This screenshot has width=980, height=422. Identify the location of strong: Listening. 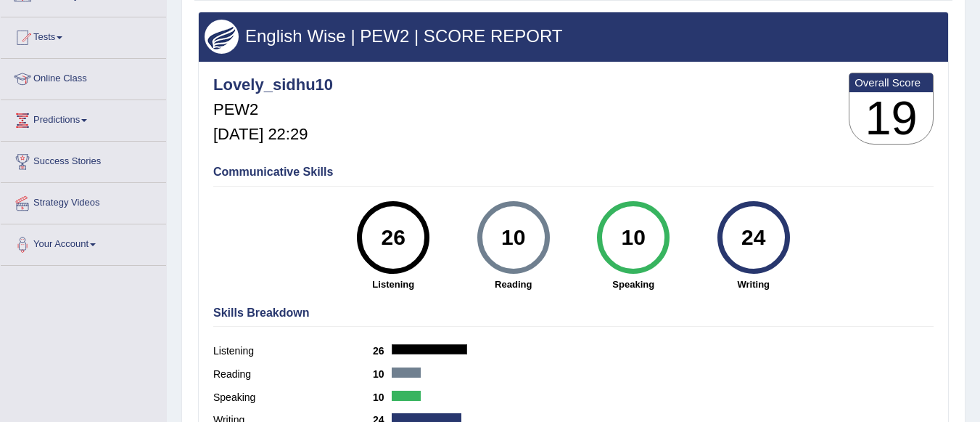
(394, 284).